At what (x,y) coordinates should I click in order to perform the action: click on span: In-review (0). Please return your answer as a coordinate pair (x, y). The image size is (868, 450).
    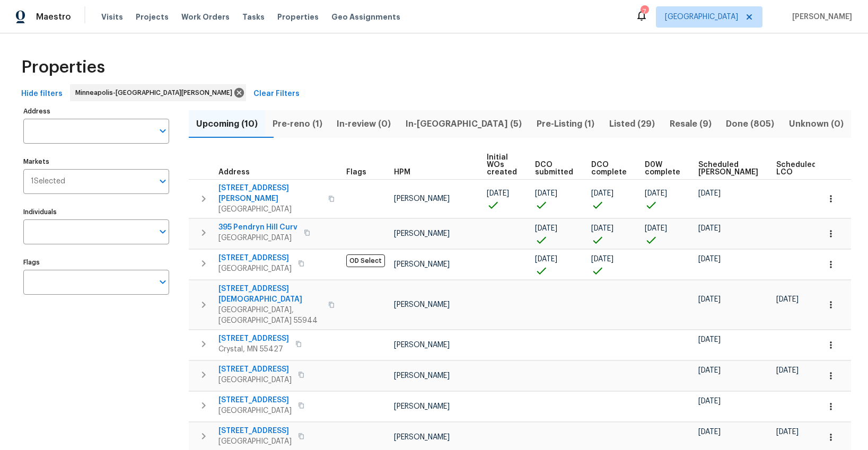
    Looking at the image, I should click on (364, 124).